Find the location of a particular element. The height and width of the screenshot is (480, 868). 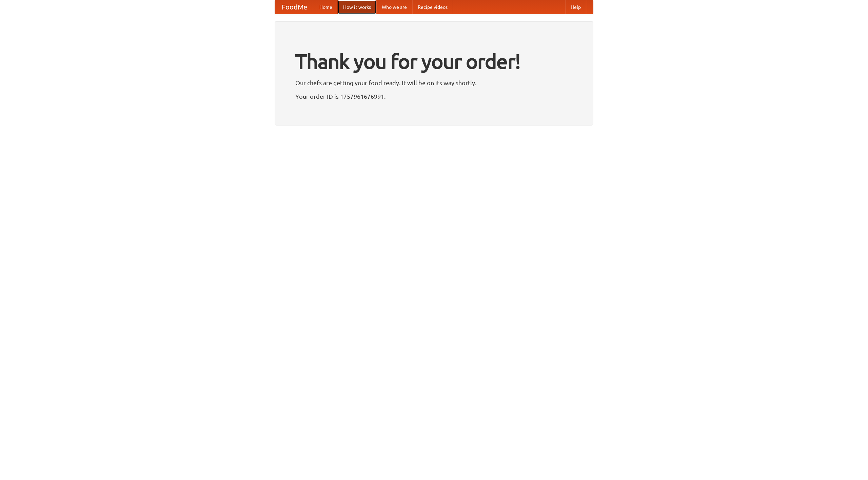

a: Help is located at coordinates (576, 7).